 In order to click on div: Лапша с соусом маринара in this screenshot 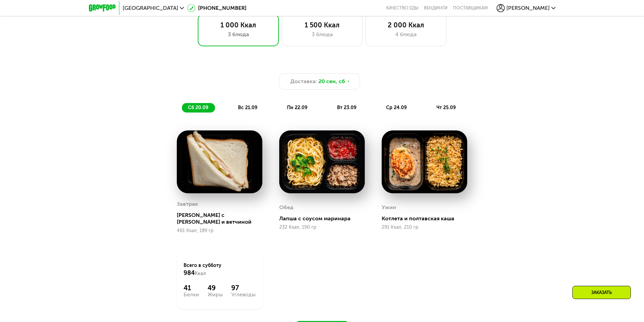, I will do `click(325, 218)`.